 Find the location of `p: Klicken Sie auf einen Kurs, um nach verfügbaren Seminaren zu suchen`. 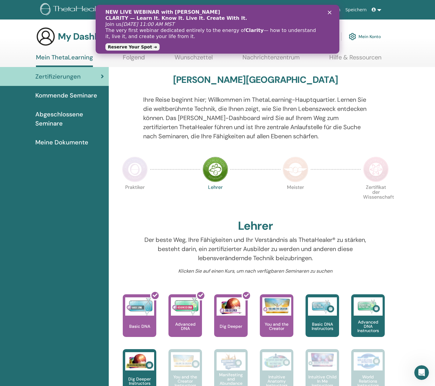

p: Klicken Sie auf einen Kurs, um nach verfügbaren Seminaren zu suchen is located at coordinates (255, 271).